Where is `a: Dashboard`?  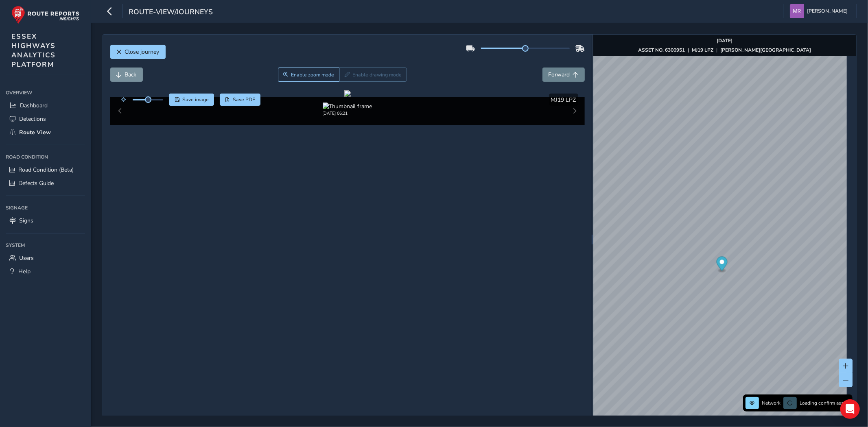 a: Dashboard is located at coordinates (45, 105).